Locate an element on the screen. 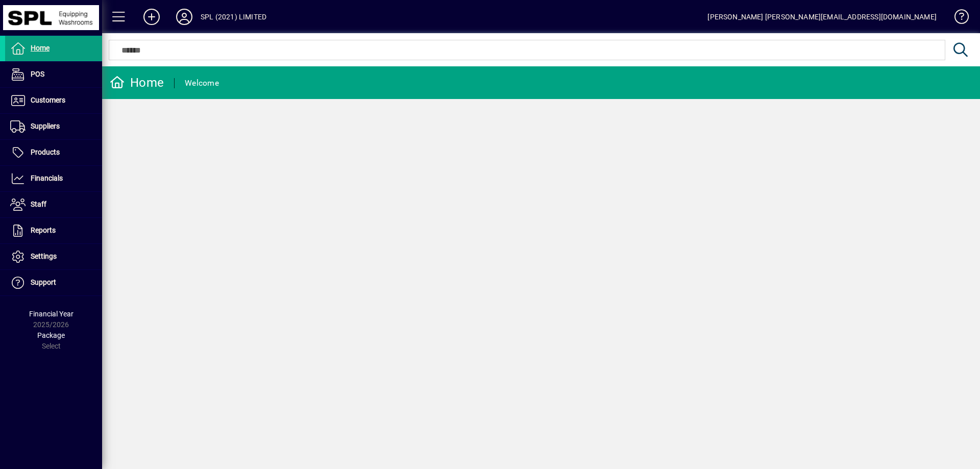 The width and height of the screenshot is (980, 469). span: Package is located at coordinates (51, 336).